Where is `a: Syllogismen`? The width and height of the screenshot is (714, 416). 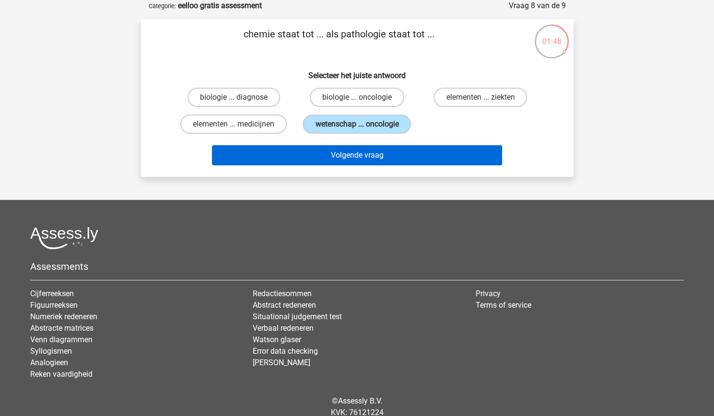 a: Syllogismen is located at coordinates (51, 351).